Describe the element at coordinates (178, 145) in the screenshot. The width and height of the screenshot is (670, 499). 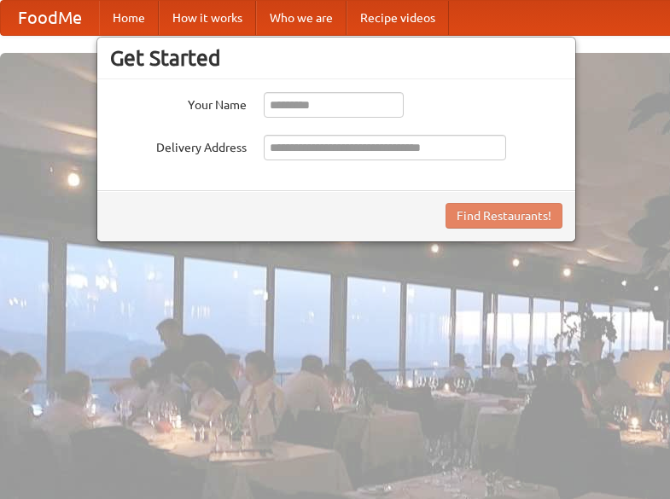
I see `label: Delivery Address` at that location.